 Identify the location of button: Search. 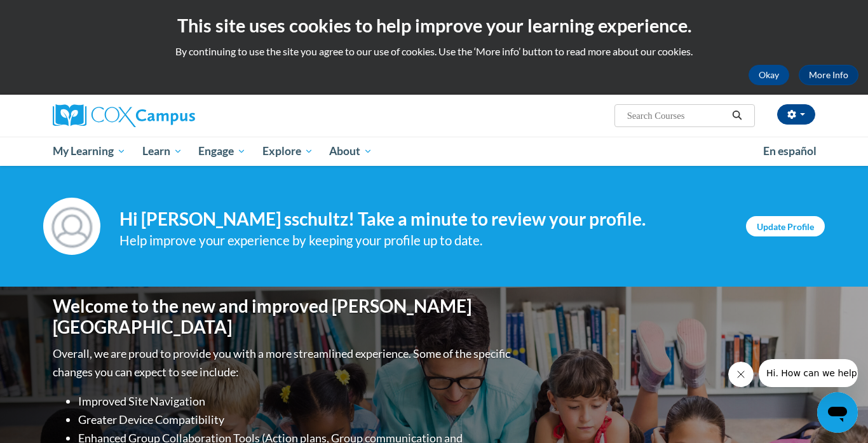
(737, 116).